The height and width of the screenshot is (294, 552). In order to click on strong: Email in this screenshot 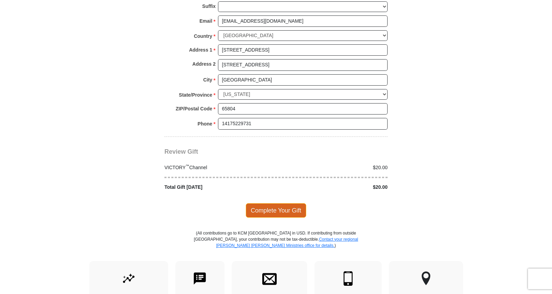, I will do `click(206, 21)`.